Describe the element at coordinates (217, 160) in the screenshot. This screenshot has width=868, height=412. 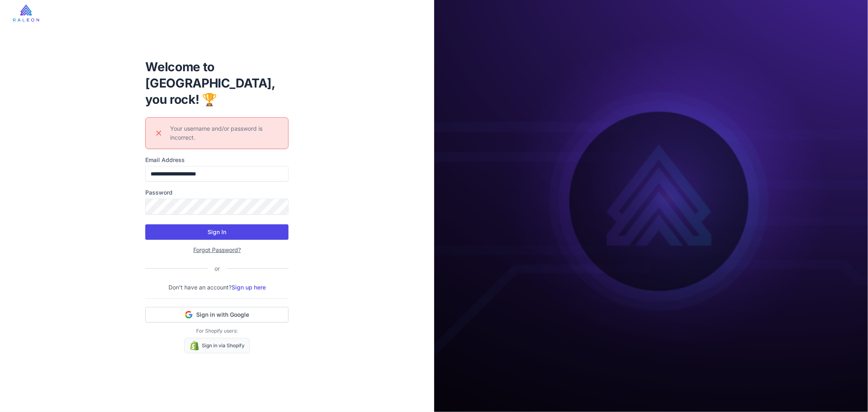
I see `label: Email Address` at that location.